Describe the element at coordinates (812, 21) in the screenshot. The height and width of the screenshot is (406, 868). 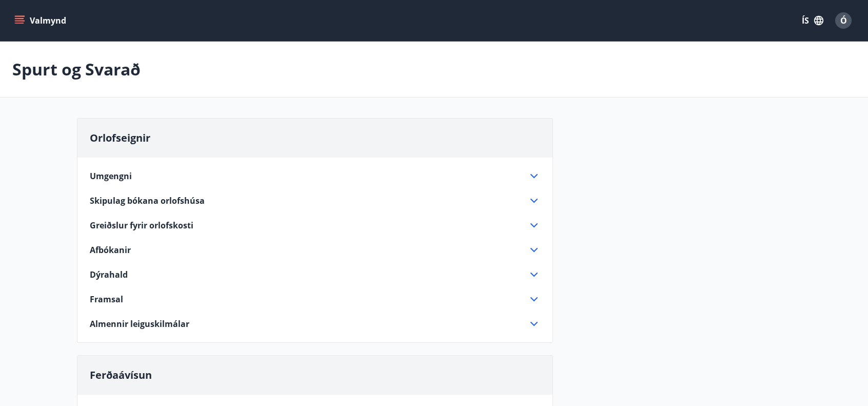
I see `button: ÍS` at that location.